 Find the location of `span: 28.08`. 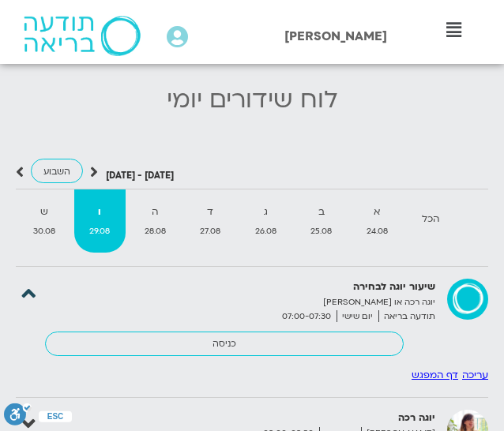

span: 28.08 is located at coordinates (155, 231).